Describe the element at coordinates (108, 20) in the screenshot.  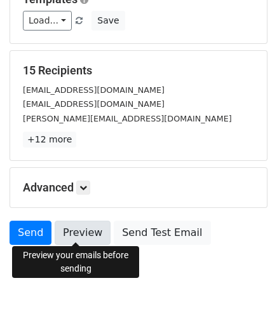
I see `button: Save` at that location.